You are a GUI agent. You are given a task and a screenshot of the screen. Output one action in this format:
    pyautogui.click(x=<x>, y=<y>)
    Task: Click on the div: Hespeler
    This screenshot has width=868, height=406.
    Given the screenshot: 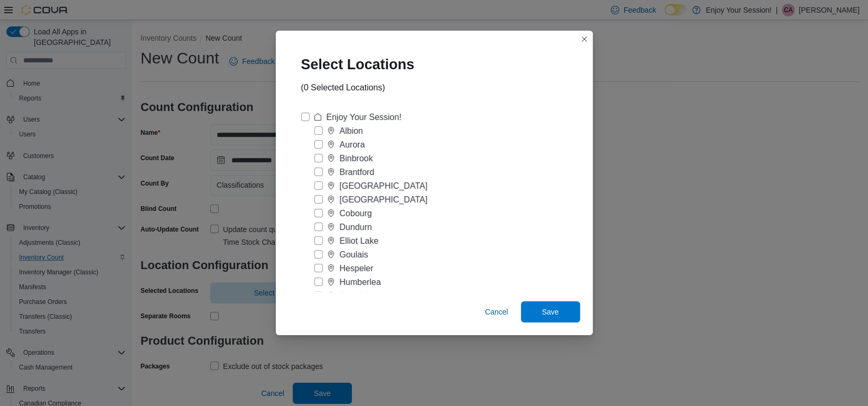 What is the action you would take?
    pyautogui.click(x=357, y=269)
    